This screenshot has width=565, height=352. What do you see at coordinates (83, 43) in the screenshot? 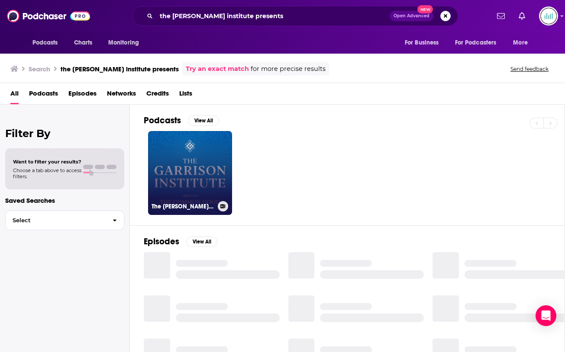
I see `span: Charts` at bounding box center [83, 43].